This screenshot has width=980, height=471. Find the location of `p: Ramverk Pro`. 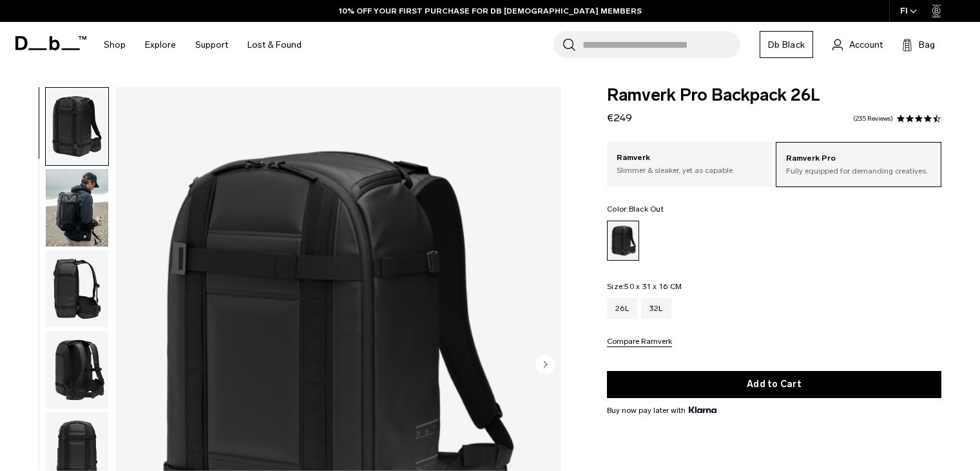

p: Ramverk Pro is located at coordinates (859, 159).